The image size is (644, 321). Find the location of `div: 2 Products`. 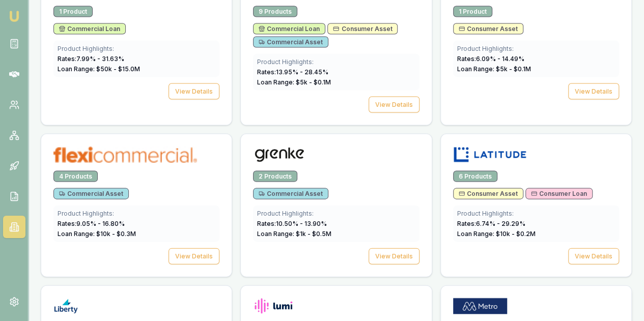

div: 2 Products is located at coordinates (275, 176).